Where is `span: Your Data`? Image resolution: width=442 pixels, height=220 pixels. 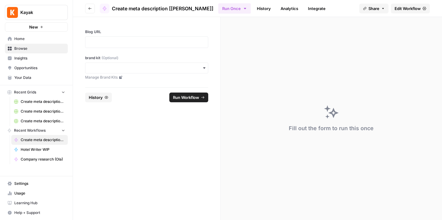 span: Your Data is located at coordinates (39, 78).